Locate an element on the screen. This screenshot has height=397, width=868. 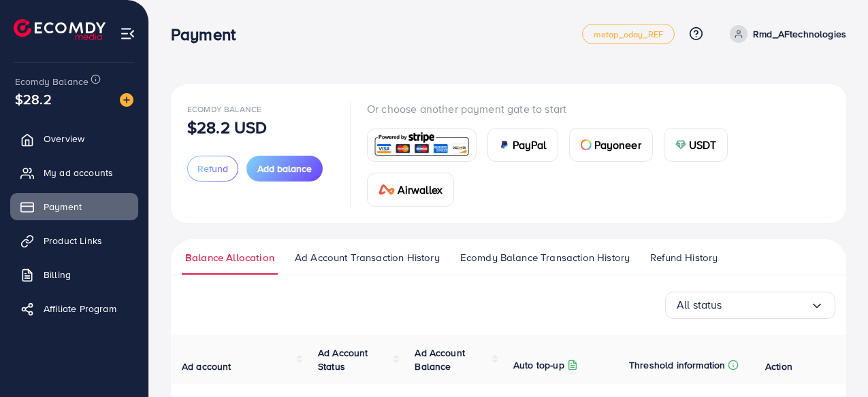
span: Ad Account Transaction History is located at coordinates (367, 258).